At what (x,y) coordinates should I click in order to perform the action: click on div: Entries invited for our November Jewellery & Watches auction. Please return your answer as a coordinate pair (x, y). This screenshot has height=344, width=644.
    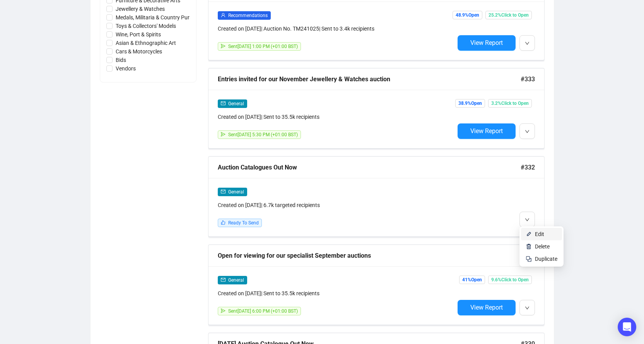
    Looking at the image, I should click on (369, 79).